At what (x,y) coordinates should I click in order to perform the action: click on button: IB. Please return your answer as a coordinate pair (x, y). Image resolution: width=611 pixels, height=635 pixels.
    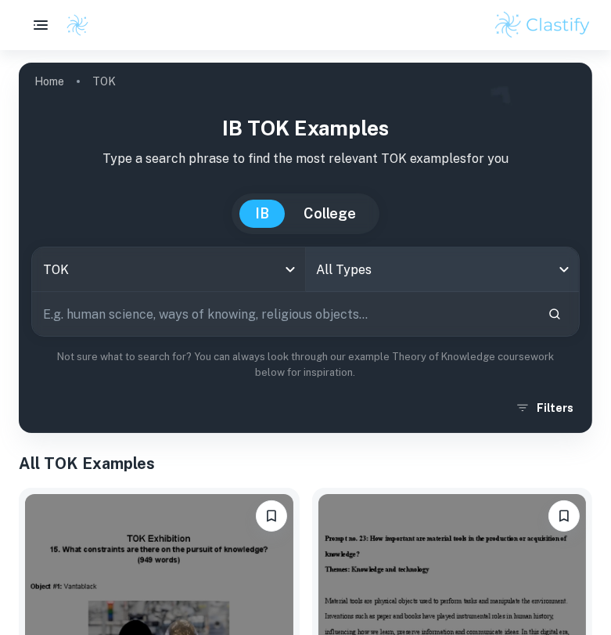
    Looking at the image, I should click on (262, 214).